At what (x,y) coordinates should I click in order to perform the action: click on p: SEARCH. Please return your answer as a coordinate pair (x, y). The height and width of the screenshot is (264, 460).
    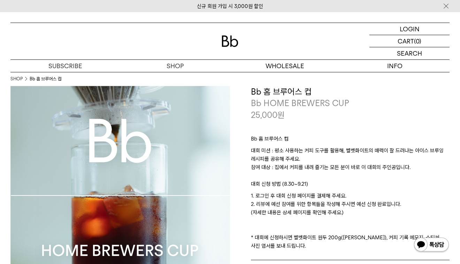
    Looking at the image, I should click on (409, 53).